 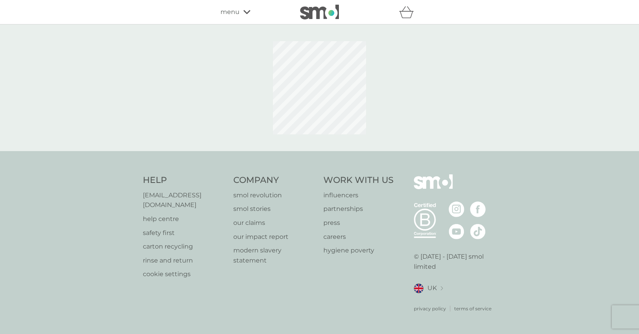 I want to click on p: hygiene poverty, so click(x=358, y=250).